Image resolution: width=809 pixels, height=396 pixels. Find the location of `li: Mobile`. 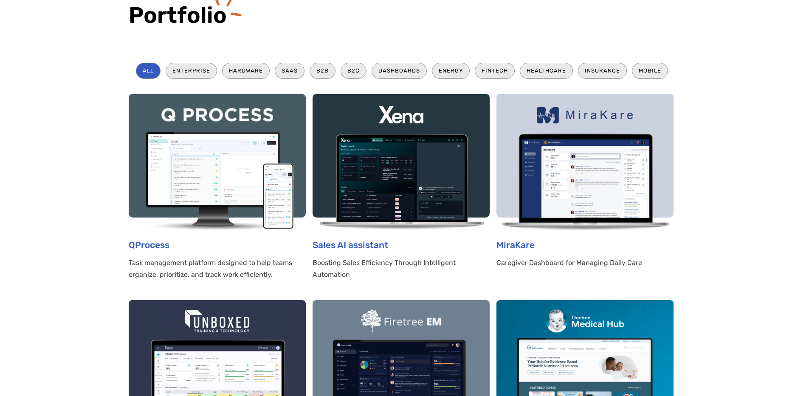

li: Mobile is located at coordinates (649, 70).